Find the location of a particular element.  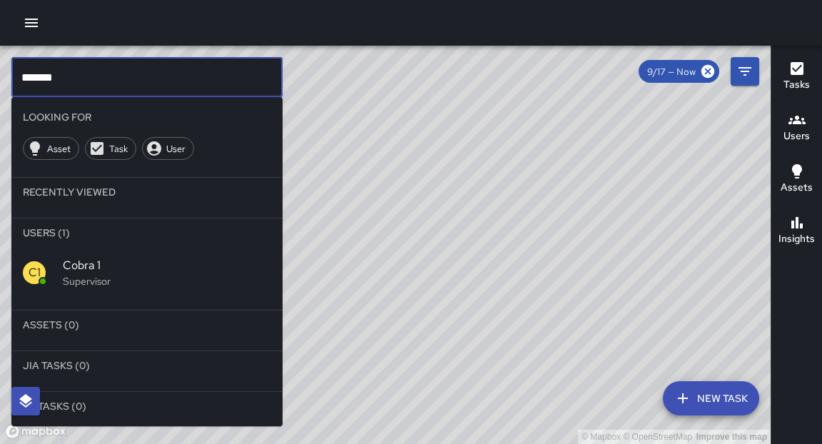

p: Supervisor is located at coordinates (167, 281).